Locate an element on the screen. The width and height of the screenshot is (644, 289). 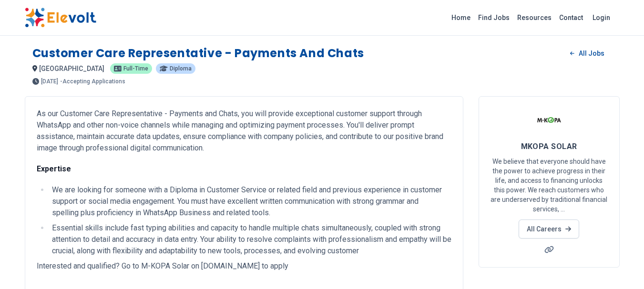
li: We are looking for someone with a Diploma in Customer Service or related field and previous exper... is located at coordinates (250, 201).